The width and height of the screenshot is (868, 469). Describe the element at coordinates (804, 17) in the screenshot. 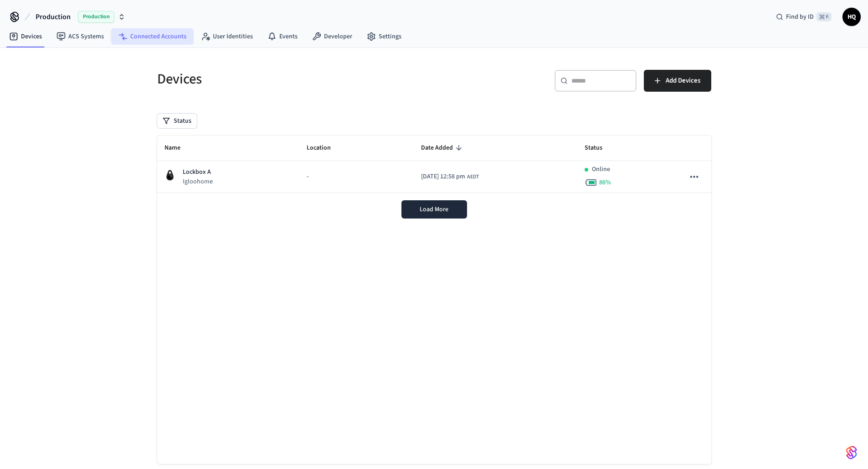

I see `div: Find by ID⌘ K` at that location.